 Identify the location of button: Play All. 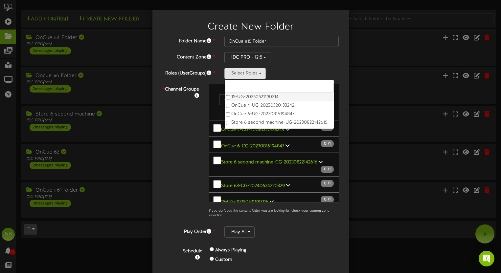
(239, 232).